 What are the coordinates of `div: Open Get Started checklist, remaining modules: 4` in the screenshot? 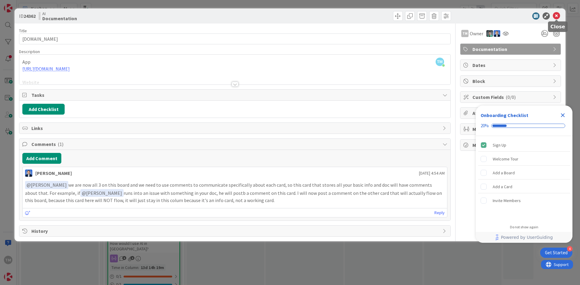 It's located at (556, 253).